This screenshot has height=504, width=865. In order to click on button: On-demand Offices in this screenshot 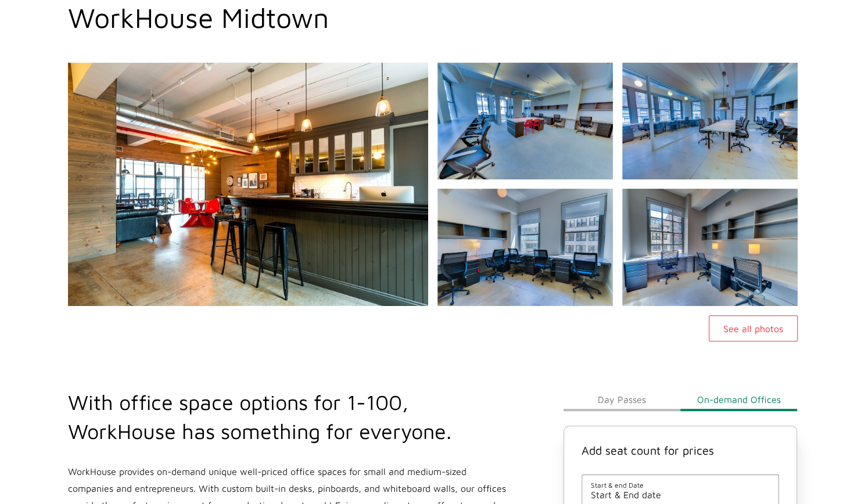, I will do `click(738, 400)`.